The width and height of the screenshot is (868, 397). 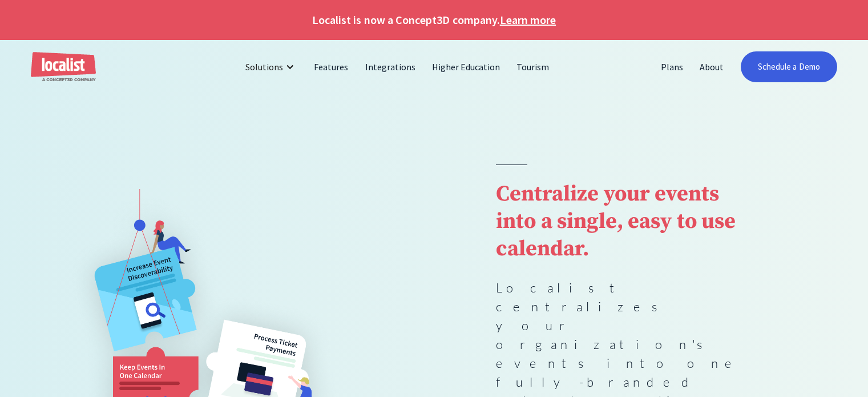 What do you see at coordinates (64, 67) in the screenshot?
I see `a: home` at bounding box center [64, 67].